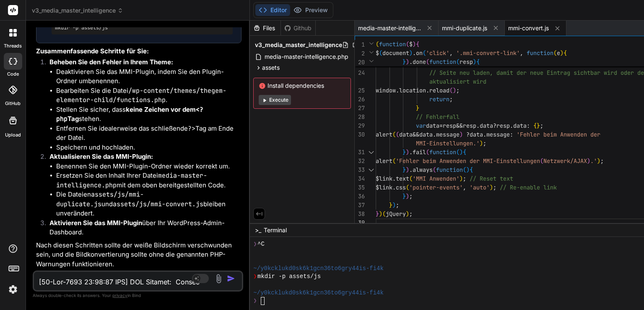  I want to click on span: jQuery, so click(396, 214).